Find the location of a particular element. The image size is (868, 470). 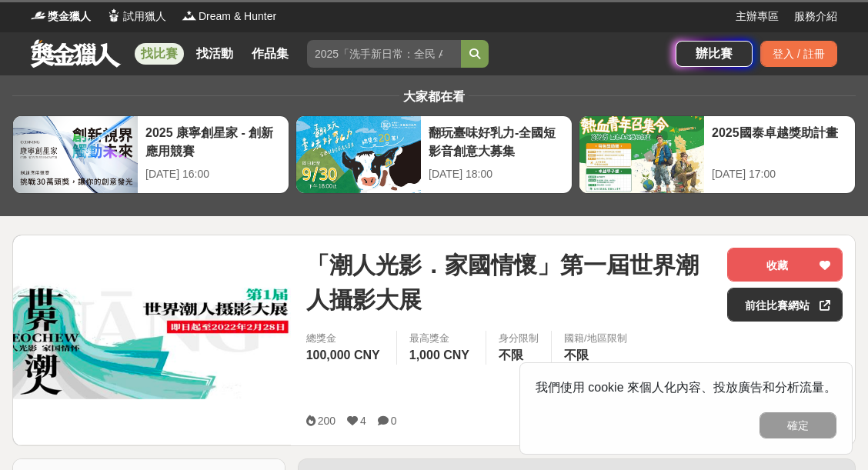

div: 翻玩臺味好乳力-全國短影音創意大募集 is located at coordinates (496, 140).